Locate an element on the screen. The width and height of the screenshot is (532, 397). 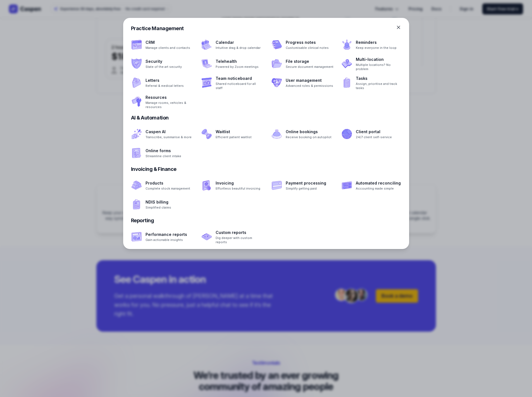
div: Practice Management is located at coordinates (266, 29).